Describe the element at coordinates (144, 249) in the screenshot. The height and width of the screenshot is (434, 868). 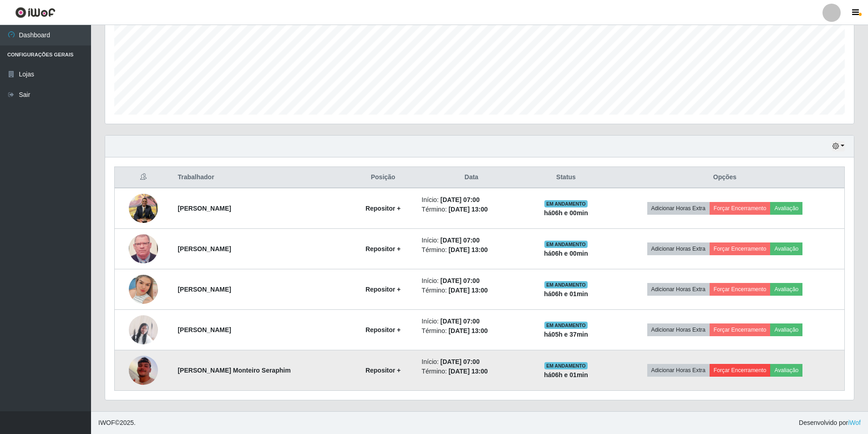
I see `img: 1750202852235.jpeg` at that location.